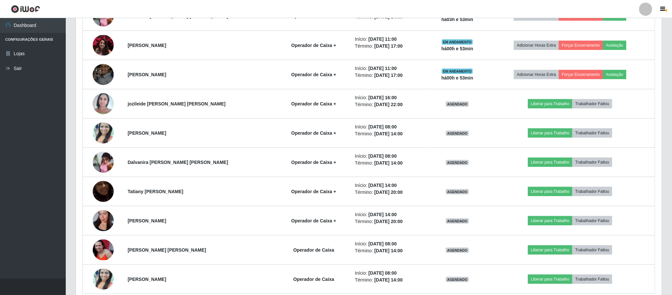  I want to click on img: 1750773531322.jpeg, so click(103, 162).